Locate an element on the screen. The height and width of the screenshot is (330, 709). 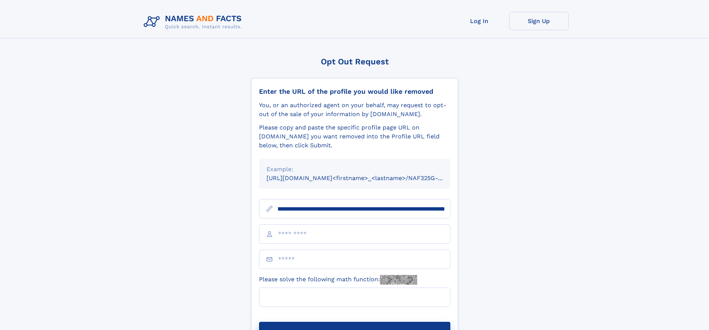
div: Example: is located at coordinates (355, 169).